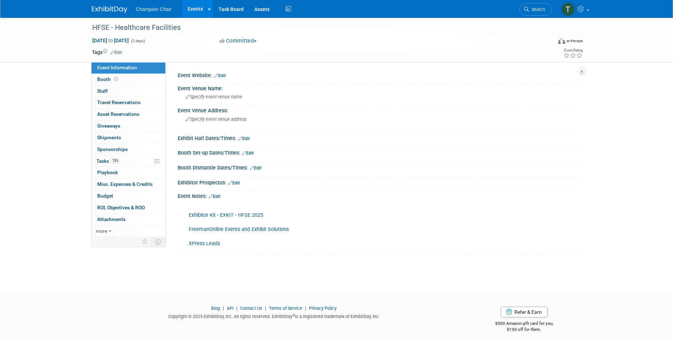  What do you see at coordinates (128, 126) in the screenshot?
I see `a: Giveaways` at bounding box center [128, 126].